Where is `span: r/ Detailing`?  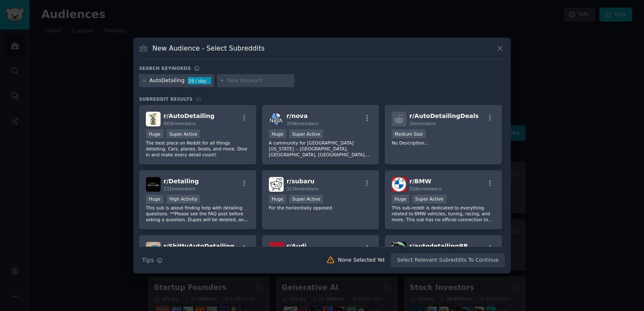
span: r/ Detailing is located at coordinates (181, 181).